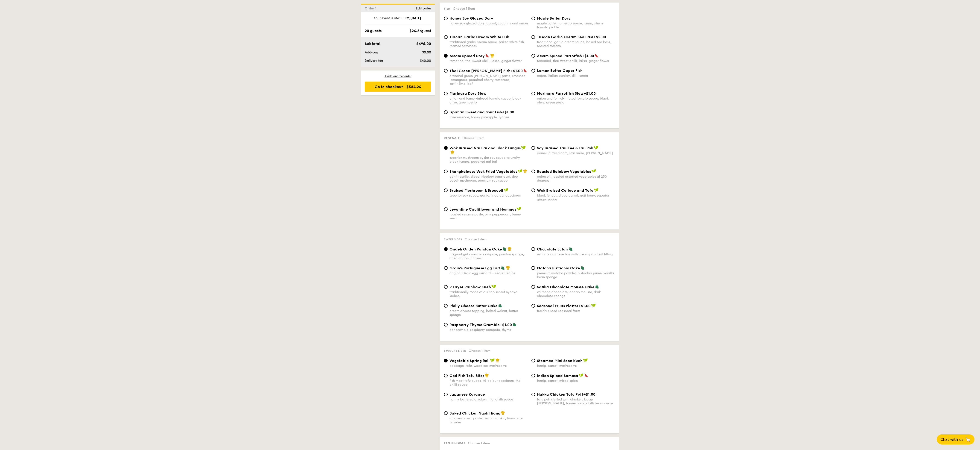 The height and width of the screenshot is (450, 980). What do you see at coordinates (533, 18) in the screenshot?
I see `input: Maple Butter Dorymaple butter, romesco sauce, raisin, cherry tomato pickle` at bounding box center [533, 18].